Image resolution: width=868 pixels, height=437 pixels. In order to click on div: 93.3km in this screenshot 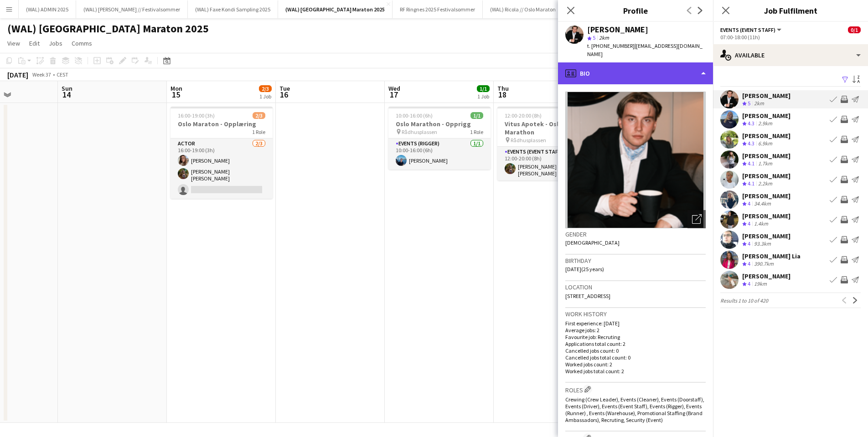, I will do `click(762, 244)`.